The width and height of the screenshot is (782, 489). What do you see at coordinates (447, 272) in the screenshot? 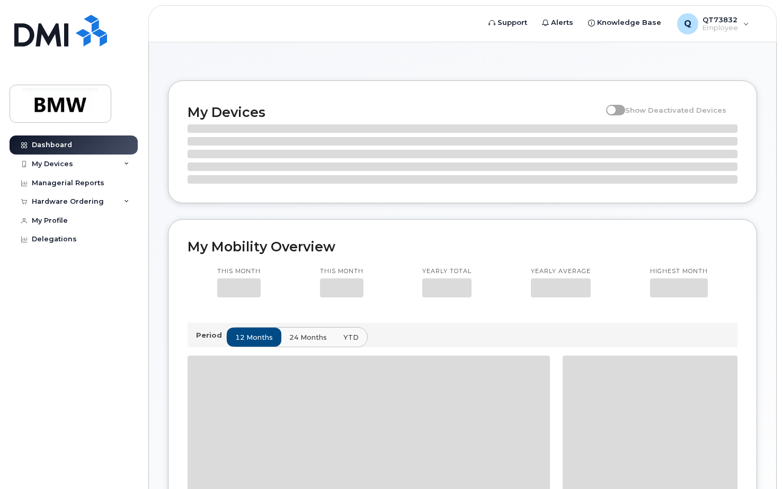
I see `p: Yearly total` at bounding box center [447, 272].